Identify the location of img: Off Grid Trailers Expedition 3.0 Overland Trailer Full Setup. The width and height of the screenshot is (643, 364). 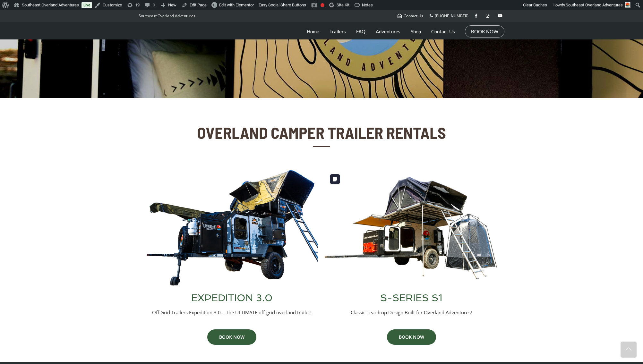
(232, 228).